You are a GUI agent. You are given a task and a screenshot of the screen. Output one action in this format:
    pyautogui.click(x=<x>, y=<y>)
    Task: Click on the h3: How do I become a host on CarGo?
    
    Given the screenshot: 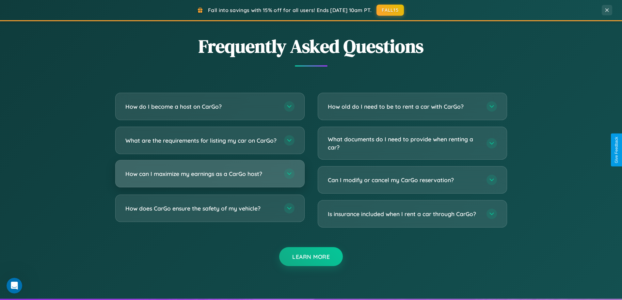 What is the action you would take?
    pyautogui.click(x=202, y=106)
    